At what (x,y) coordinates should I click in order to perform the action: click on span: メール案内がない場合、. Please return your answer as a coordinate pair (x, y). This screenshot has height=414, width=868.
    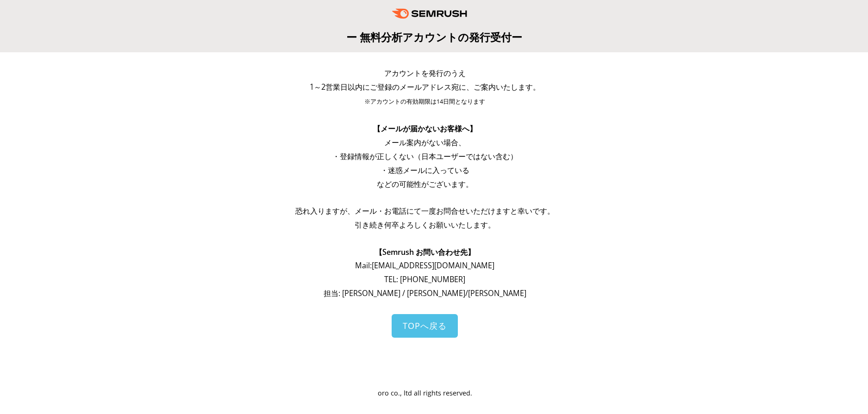
    Looking at the image, I should click on (425, 143).